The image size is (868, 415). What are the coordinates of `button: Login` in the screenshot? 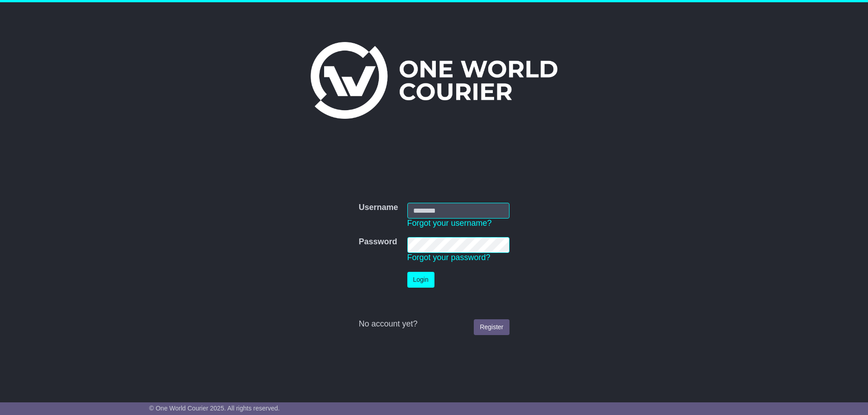 It's located at (421, 280).